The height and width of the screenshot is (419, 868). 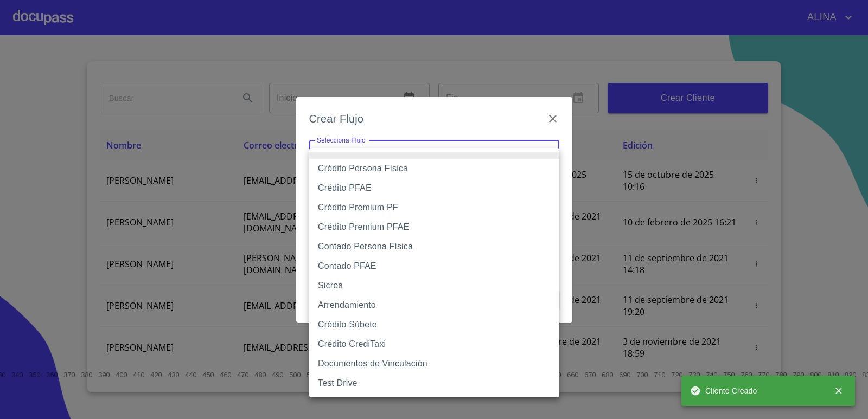 I want to click on li: Sicrea, so click(x=434, y=286).